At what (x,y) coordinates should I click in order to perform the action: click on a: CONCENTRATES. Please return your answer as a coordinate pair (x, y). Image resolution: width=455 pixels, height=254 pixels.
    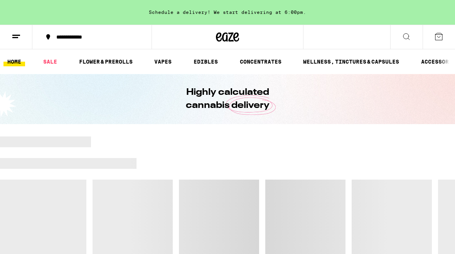
    Looking at the image, I should click on (260, 62).